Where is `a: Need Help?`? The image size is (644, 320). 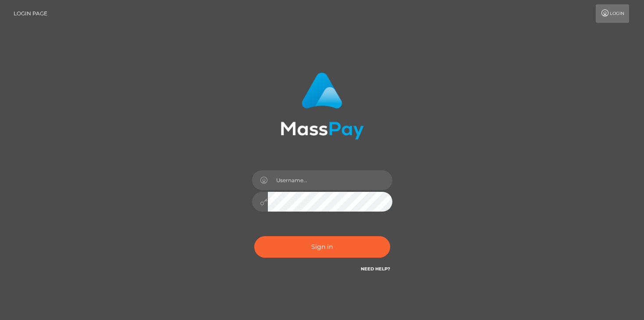 a: Need Help? is located at coordinates (375, 269).